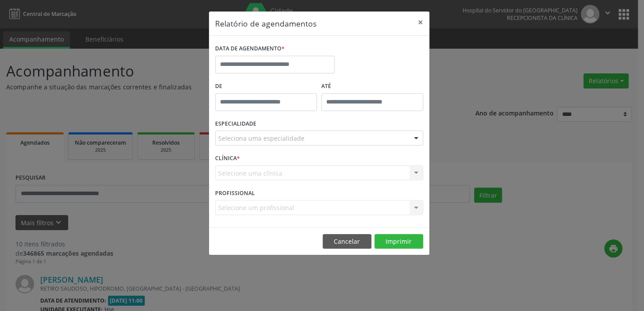  What do you see at coordinates (421, 22) in the screenshot?
I see `button: Close` at bounding box center [421, 22].